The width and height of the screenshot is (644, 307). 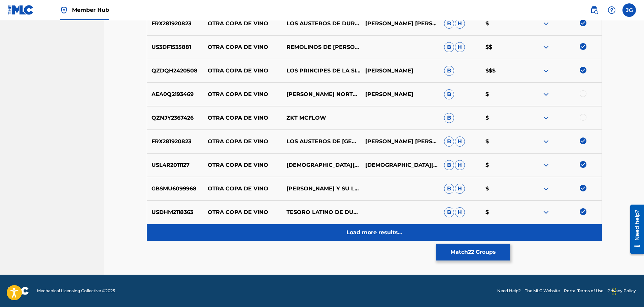 What do you see at coordinates (176, 71) in the screenshot?
I see `p: QZDQH2420508` at bounding box center [176, 71].